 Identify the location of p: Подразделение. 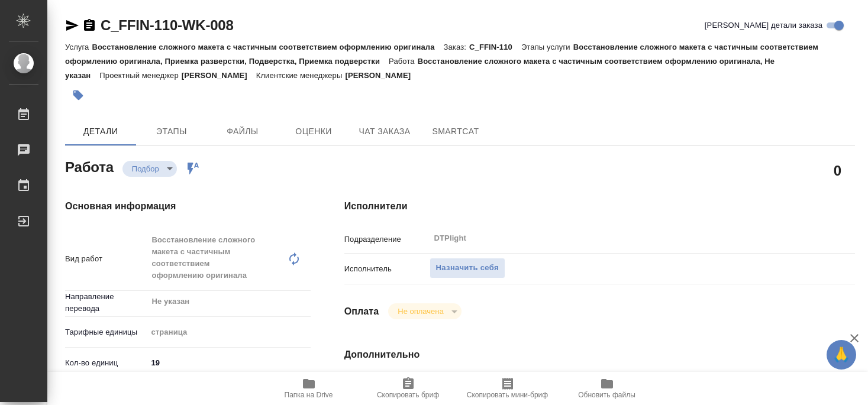
(387, 239).